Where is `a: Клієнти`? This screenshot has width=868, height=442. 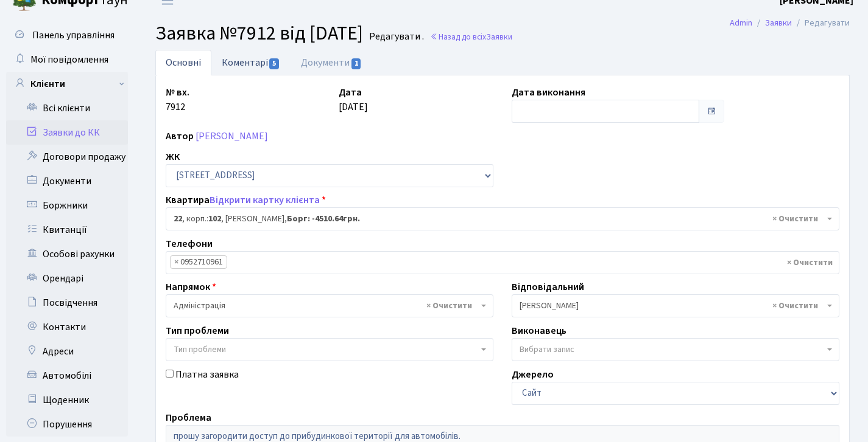 a: Клієнти is located at coordinates (67, 84).